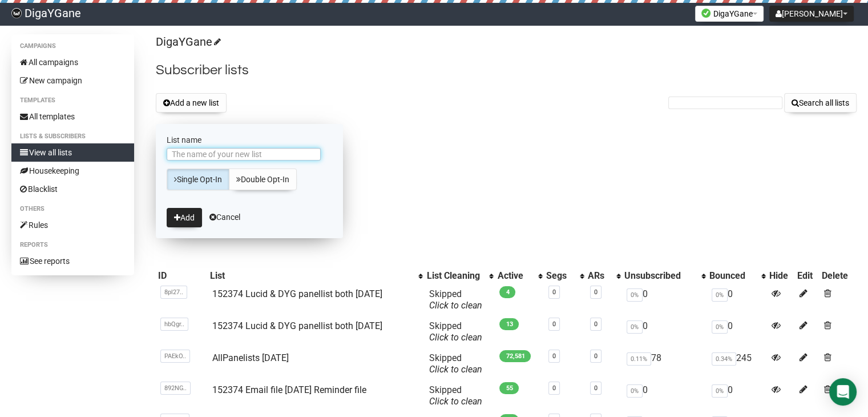  Describe the element at coordinates (455, 275) in the screenshot. I see `div: List Cleaning` at that location.